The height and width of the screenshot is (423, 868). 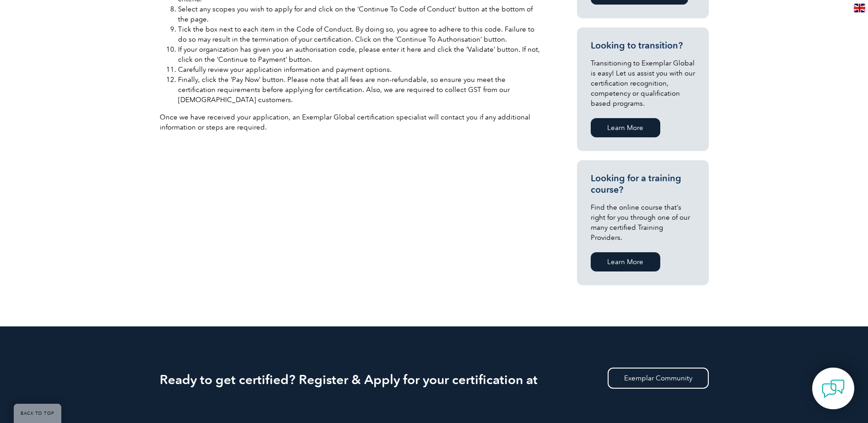 What do you see at coordinates (361, 34) in the screenshot?
I see `li: Tick the box next to each item in the Code of Conduct. By doing so, you agree to adhere to this c...` at bounding box center [361, 34].